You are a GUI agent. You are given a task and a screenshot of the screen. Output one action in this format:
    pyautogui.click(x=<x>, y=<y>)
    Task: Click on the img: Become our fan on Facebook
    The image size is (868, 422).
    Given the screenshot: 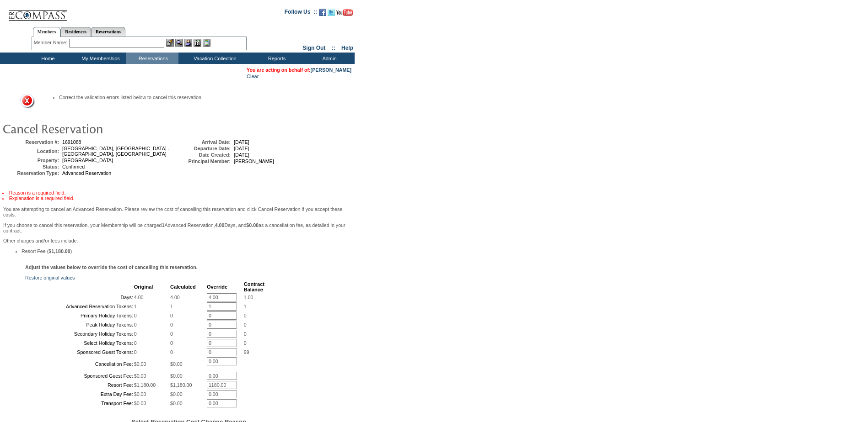 What is the action you would take?
    pyautogui.click(x=322, y=12)
    